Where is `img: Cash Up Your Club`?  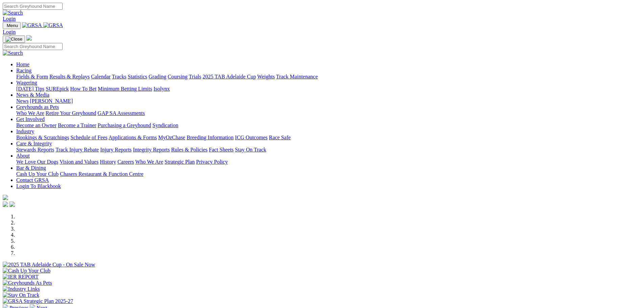 img: Cash Up Your Club is located at coordinates (27, 271).